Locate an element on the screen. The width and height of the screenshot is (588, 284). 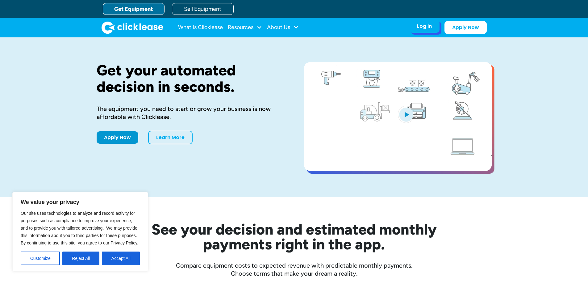
a: home is located at coordinates (132, 27).